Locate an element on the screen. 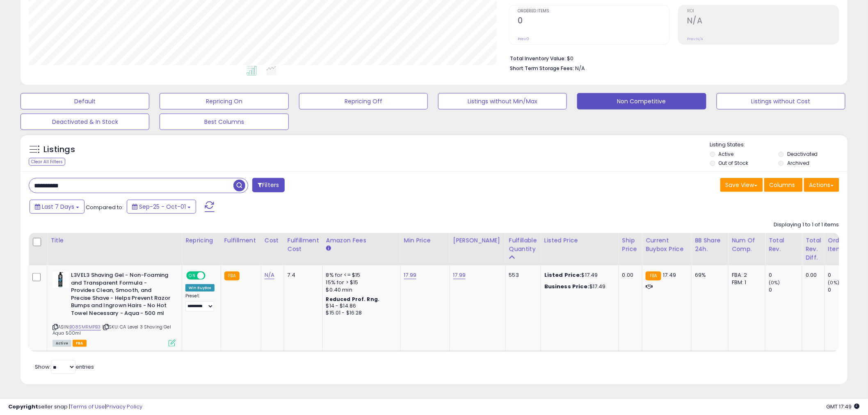 Image resolution: width=868 pixels, height=415 pixels. div: Total Rev. Diff. is located at coordinates (813, 249).